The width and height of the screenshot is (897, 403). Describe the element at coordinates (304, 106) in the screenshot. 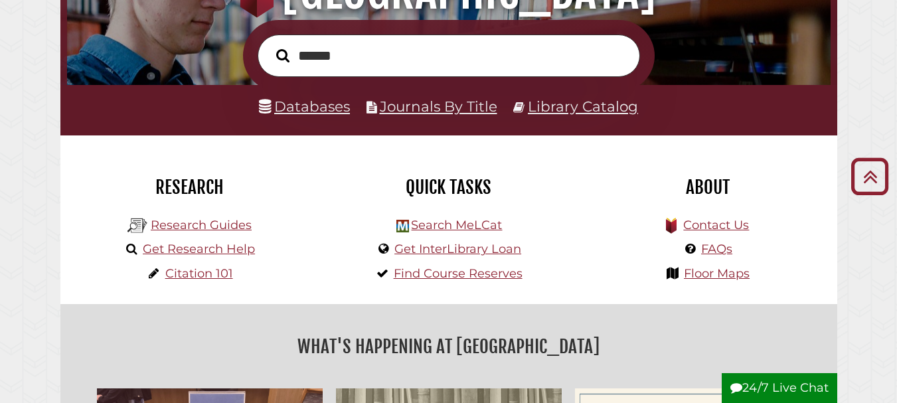

I see `a: Databases` at that location.